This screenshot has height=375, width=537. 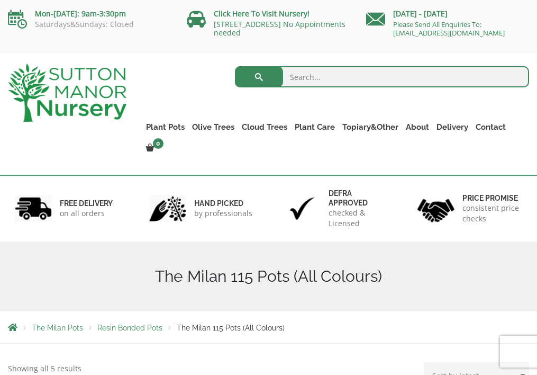 I want to click on h6: Price promise, so click(x=492, y=198).